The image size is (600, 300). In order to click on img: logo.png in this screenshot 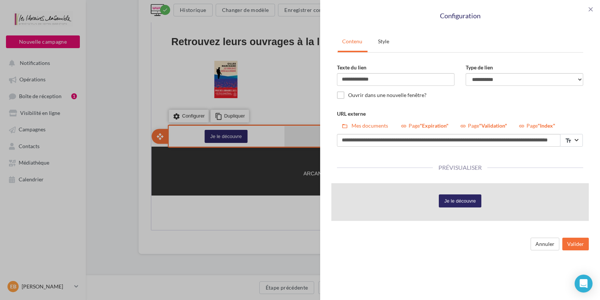, I will do `click(192, 22)`.